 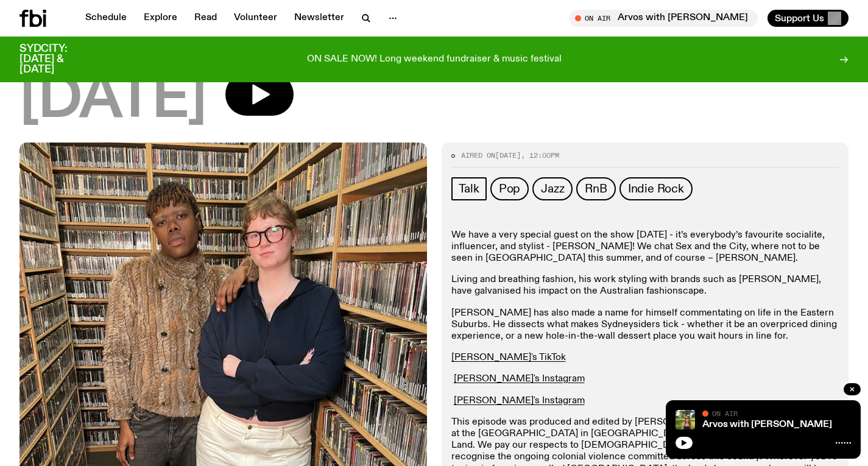 I want to click on span: , 12:00pm, so click(x=540, y=155).